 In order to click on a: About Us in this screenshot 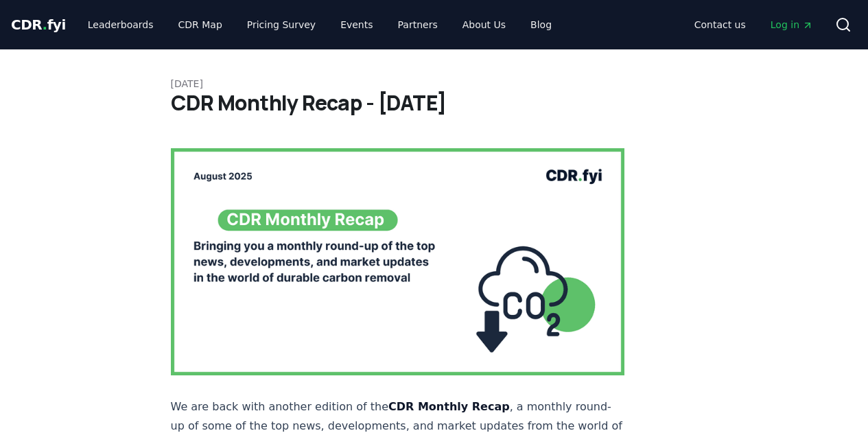, I will do `click(483, 25)`.